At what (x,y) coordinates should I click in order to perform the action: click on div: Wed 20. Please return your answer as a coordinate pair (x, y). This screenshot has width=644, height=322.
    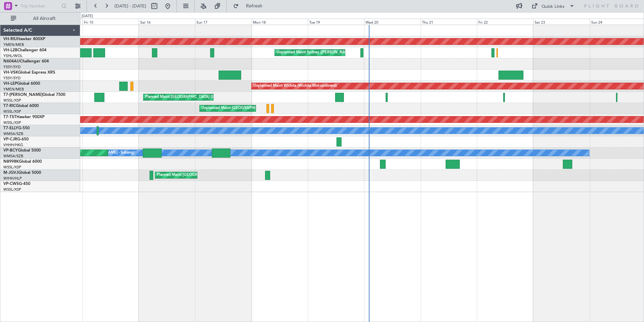
    Looking at the image, I should click on (392, 22).